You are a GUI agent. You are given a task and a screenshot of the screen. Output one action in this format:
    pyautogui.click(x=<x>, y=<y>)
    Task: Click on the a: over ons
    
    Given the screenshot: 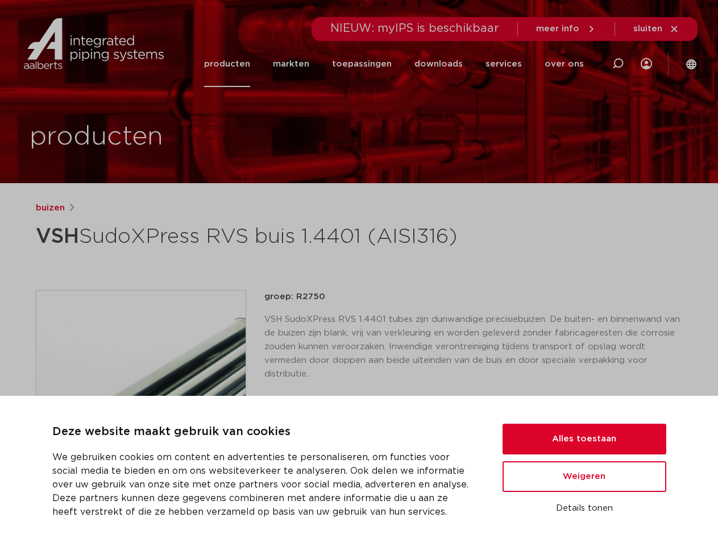 What is the action you would take?
    pyautogui.click(x=564, y=64)
    